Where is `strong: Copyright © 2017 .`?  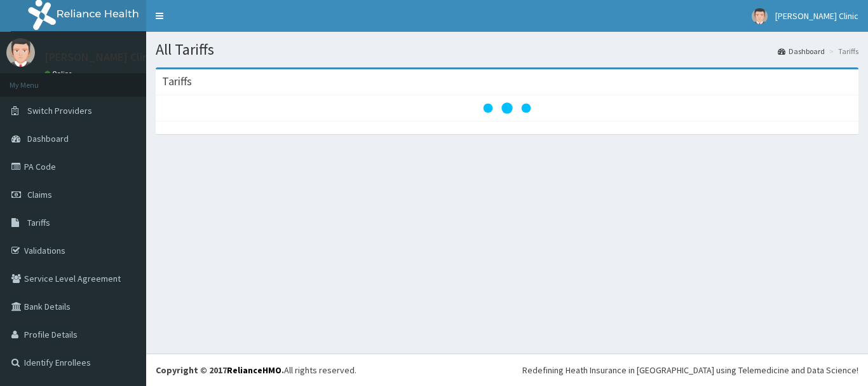 strong: Copyright © 2017 . is located at coordinates (220, 370).